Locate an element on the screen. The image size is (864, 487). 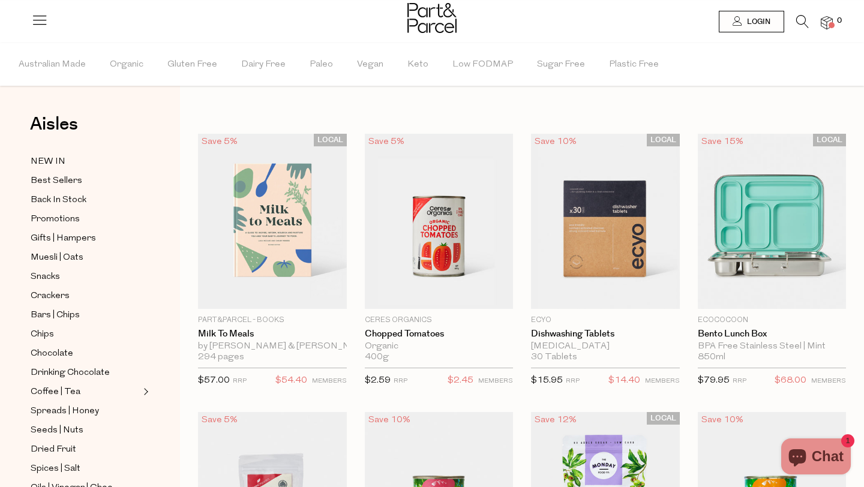
span: Back In Stock is located at coordinates (58, 200).